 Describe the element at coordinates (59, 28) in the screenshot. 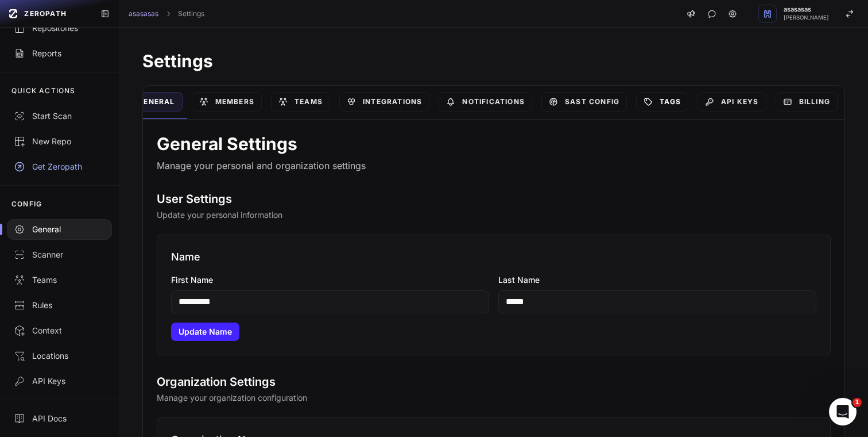

I see `div: Repositories` at that location.